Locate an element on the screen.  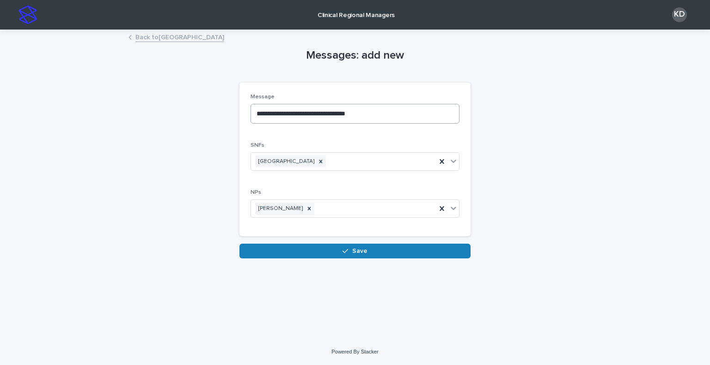
a: Powered By Stacker is located at coordinates (354, 352).